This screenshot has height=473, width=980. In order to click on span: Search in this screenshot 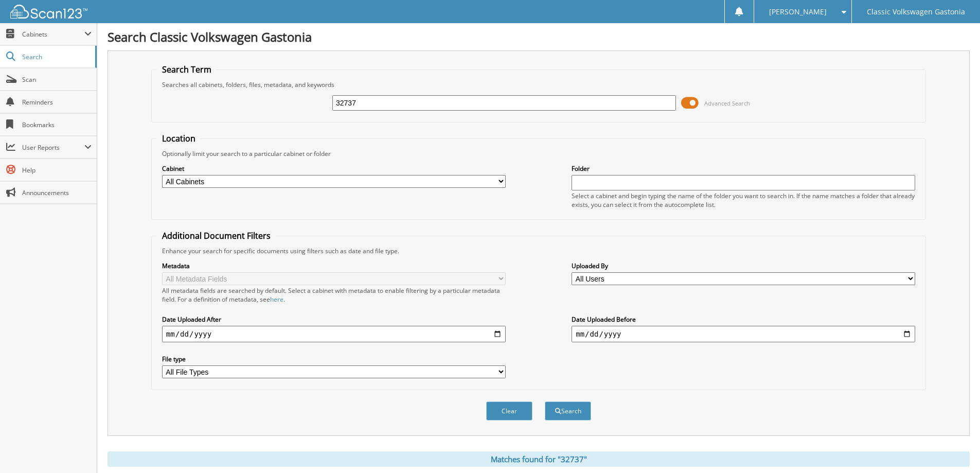, I will do `click(56, 57)`.